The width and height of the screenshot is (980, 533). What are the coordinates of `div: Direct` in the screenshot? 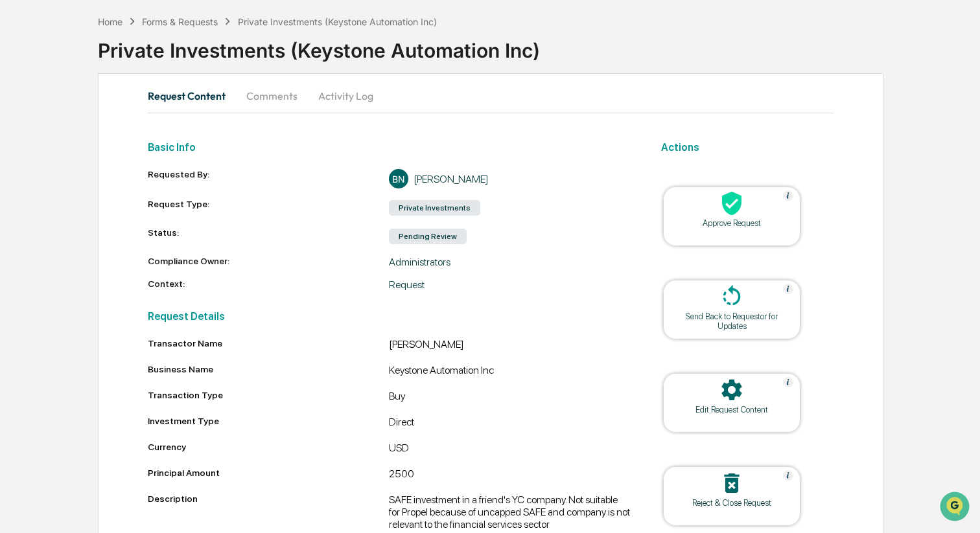 It's located at (509, 424).